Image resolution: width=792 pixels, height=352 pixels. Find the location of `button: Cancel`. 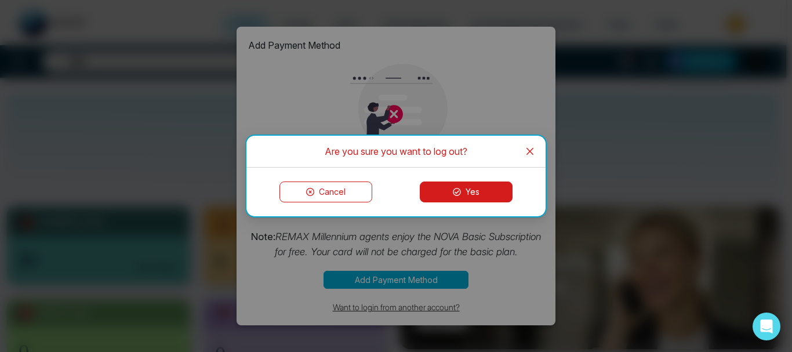

button: Cancel is located at coordinates (326, 192).